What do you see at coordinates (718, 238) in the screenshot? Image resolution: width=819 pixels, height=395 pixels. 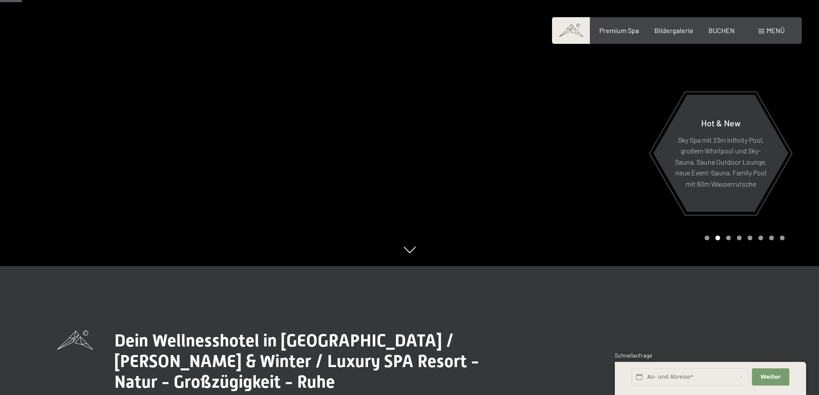 I see `div: Carousel Page 2 (Current Slide)` at bounding box center [718, 238].